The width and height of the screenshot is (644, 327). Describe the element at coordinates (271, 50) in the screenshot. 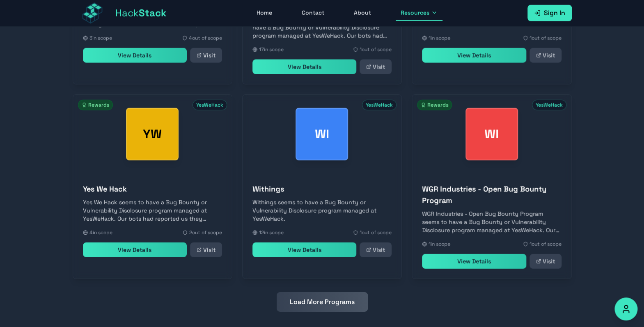

I see `span: 17 in scope` at that location.